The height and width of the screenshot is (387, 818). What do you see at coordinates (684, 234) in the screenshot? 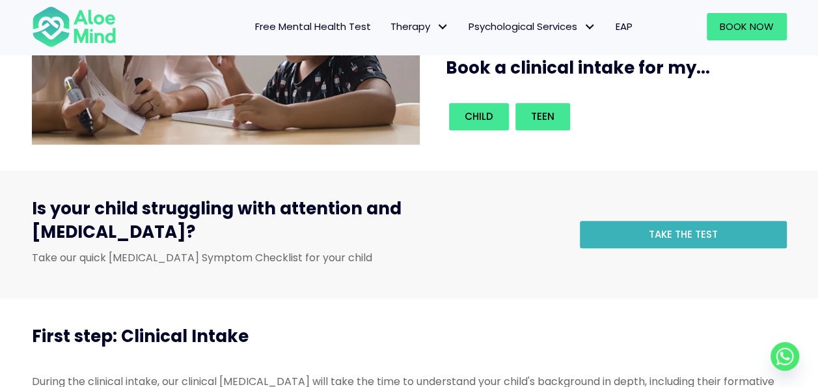
I see `a: Take the test` at bounding box center [684, 234].